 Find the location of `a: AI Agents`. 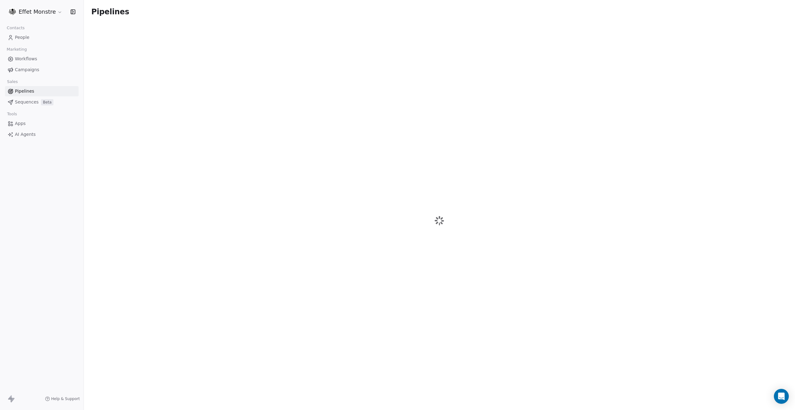

a: AI Agents is located at coordinates (42, 134).